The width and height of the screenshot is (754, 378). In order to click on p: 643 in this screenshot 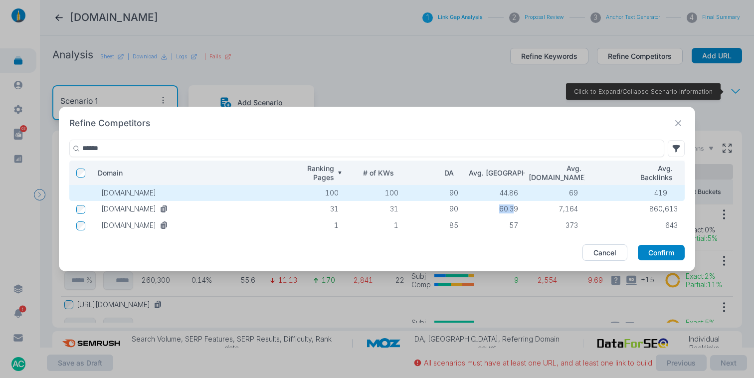, I will do `click(635, 225)`.